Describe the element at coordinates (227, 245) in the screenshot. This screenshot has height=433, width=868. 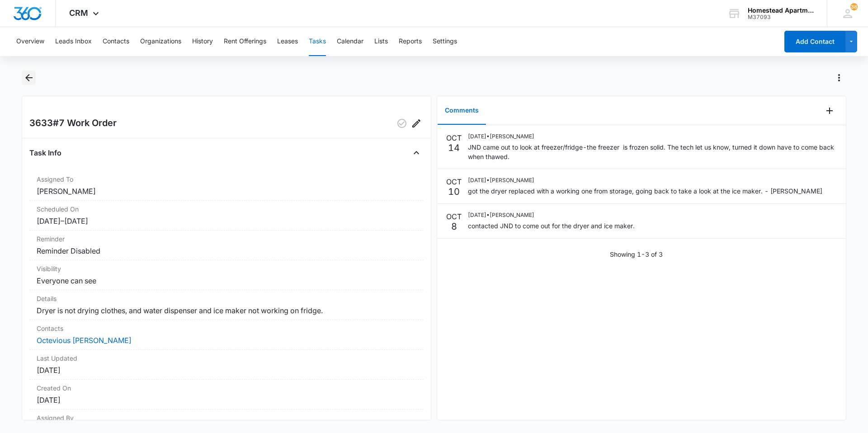
I see `div: ReminderReminder Disabled` at that location.